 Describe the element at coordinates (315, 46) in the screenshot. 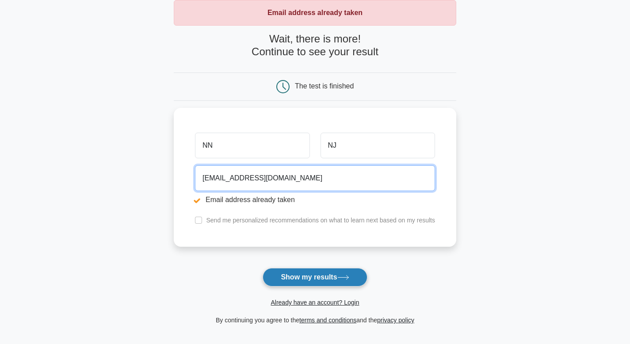

I see `h4: Wait, there is more! Continue to see your result` at that location.